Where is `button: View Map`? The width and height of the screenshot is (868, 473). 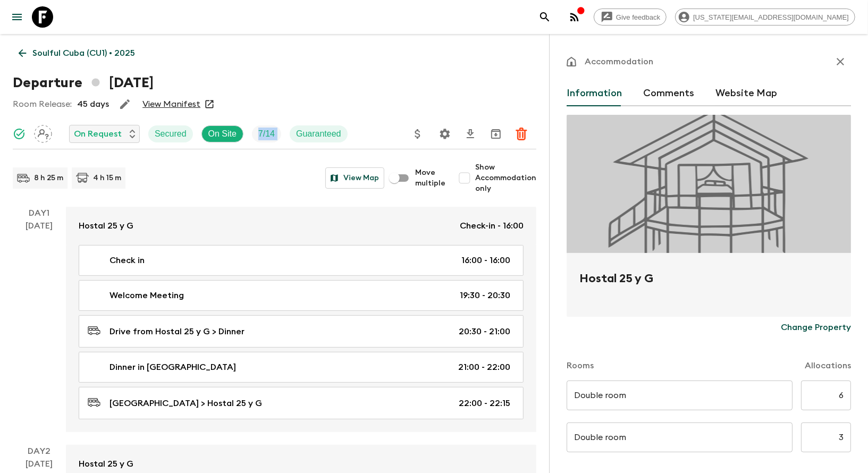
button: View Map is located at coordinates (354, 178).